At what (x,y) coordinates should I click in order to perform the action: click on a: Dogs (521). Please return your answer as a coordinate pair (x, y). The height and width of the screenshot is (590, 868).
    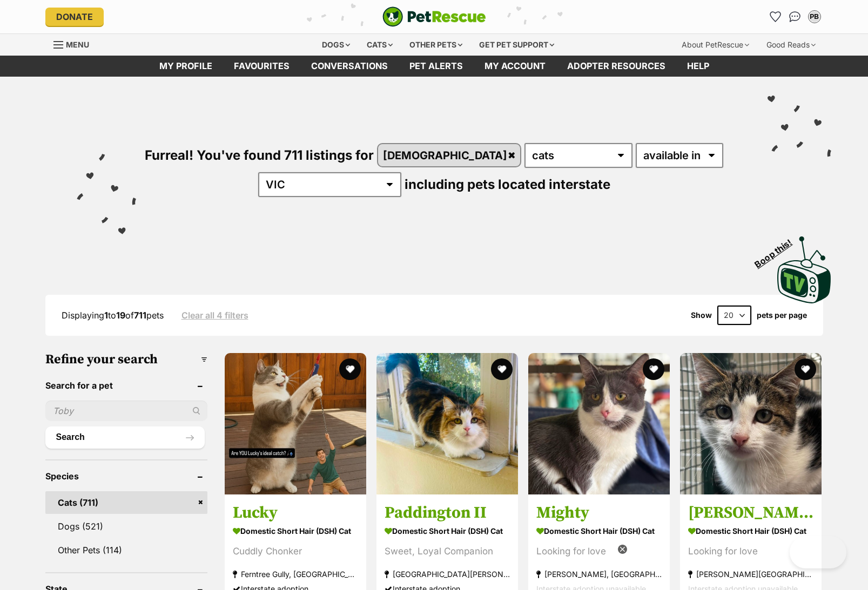
    Looking at the image, I should click on (127, 527).